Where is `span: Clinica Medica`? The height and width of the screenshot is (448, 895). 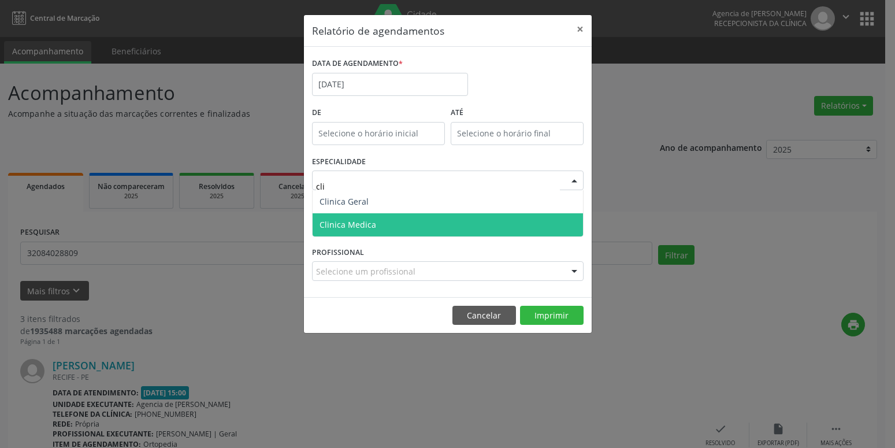
span: Clinica Medica is located at coordinates (348, 224).